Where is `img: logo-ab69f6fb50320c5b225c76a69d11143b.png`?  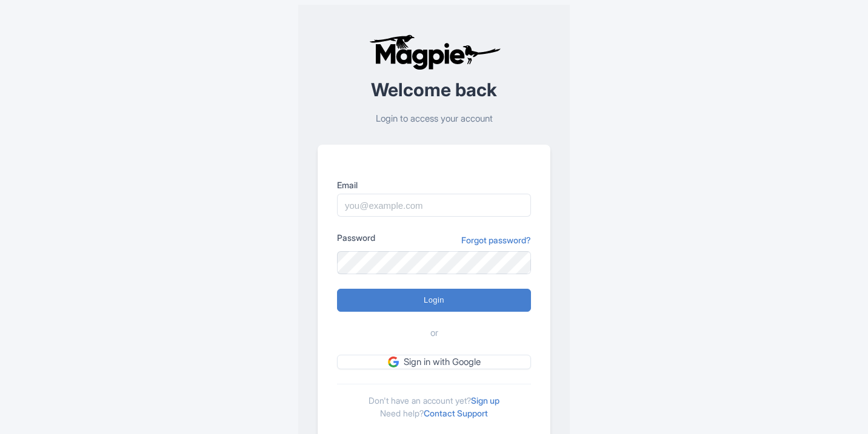 img: logo-ab69f6fb50320c5b225c76a69d11143b.png is located at coordinates (434, 52).